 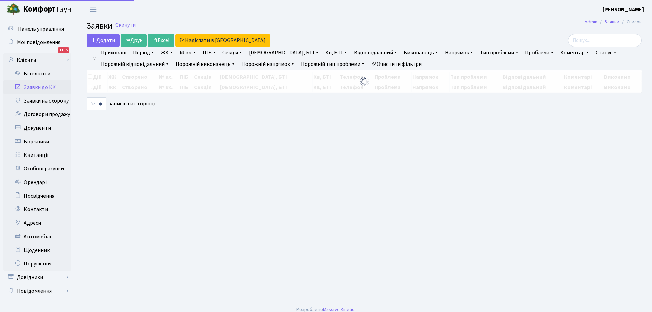 I want to click on a: Відповідальний, so click(x=375, y=53).